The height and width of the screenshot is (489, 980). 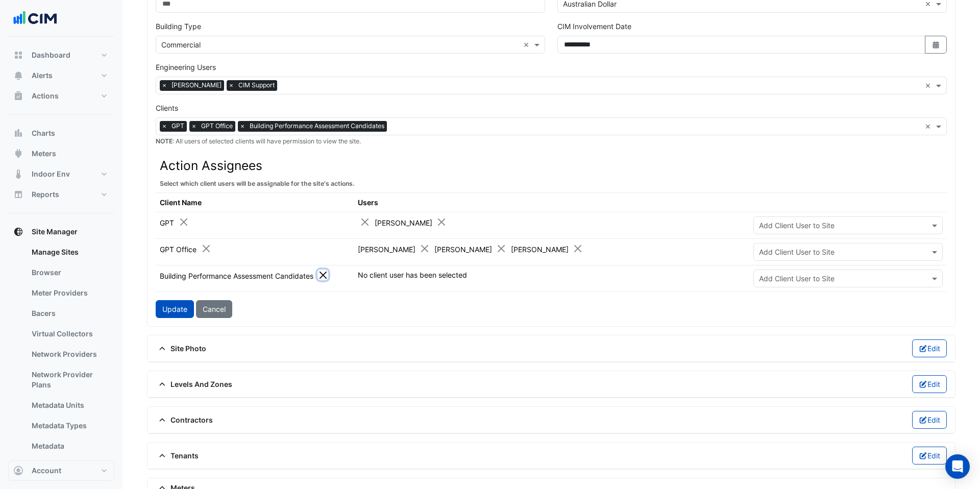 What do you see at coordinates (43, 133) in the screenshot?
I see `span: Charts` at bounding box center [43, 133].